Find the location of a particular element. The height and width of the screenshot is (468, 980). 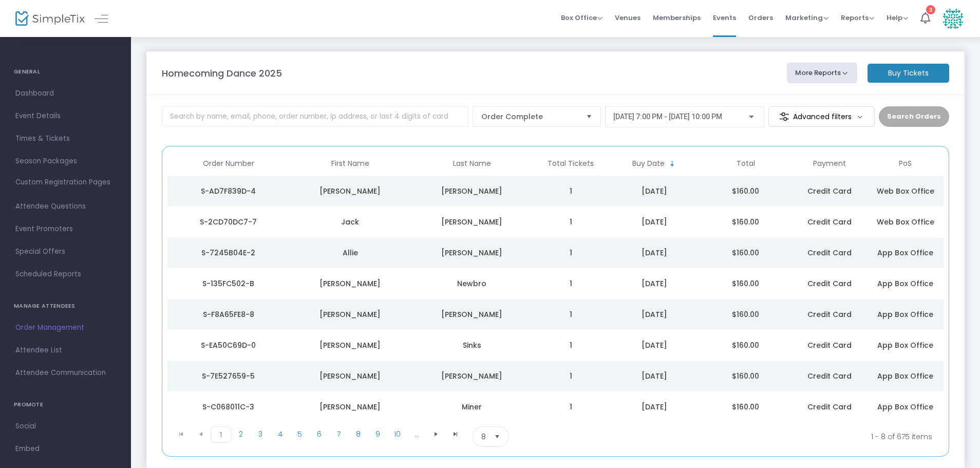

input: Search by name, email, phone, order number, ip address, or last 4 digits of card is located at coordinates (315, 117).